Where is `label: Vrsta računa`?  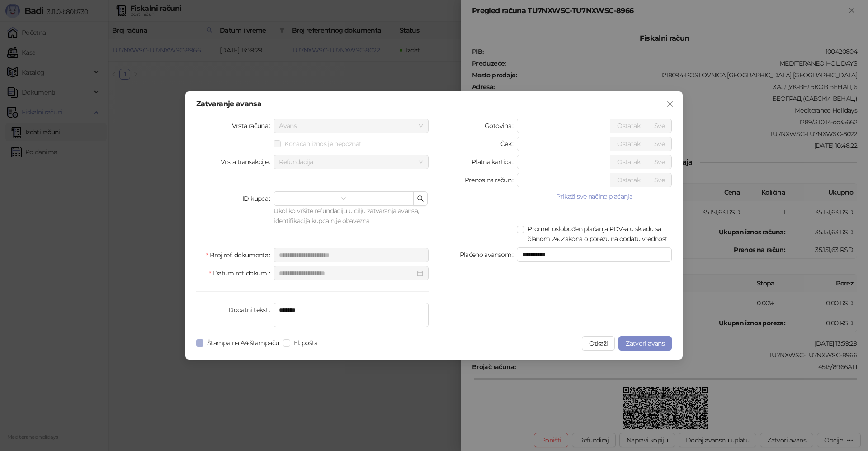
label: Vrsta računa is located at coordinates (253, 126).